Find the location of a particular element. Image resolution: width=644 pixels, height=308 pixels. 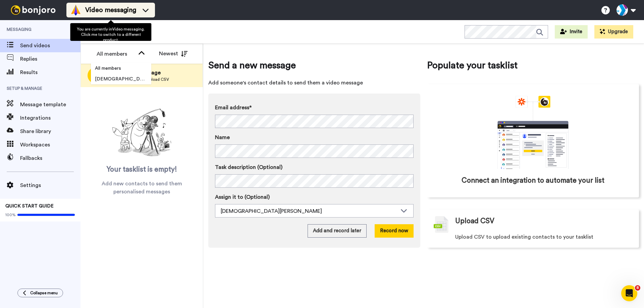

div: animation is located at coordinates (533, 132).